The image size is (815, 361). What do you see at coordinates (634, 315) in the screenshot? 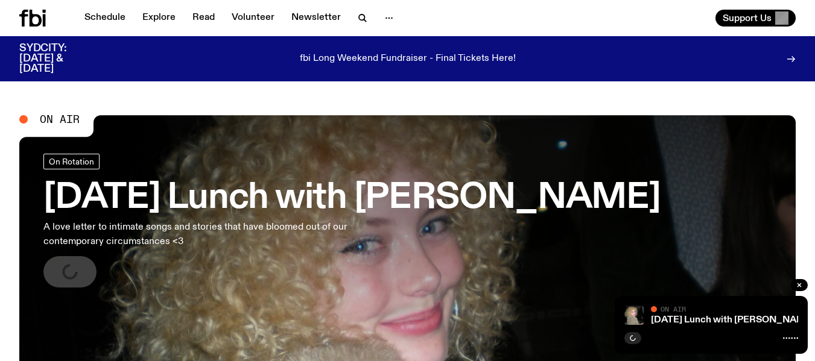
I see `a: A digital camera photo of Zara looking to her right at the camera, smiling. She is wearing a ligh...` at bounding box center [634, 315].